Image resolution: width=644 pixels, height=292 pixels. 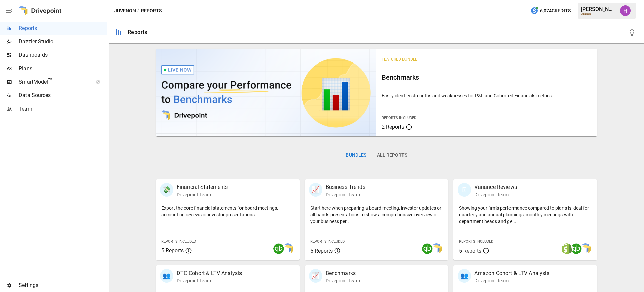 I want to click on button: Juvenon, so click(x=125, y=11).